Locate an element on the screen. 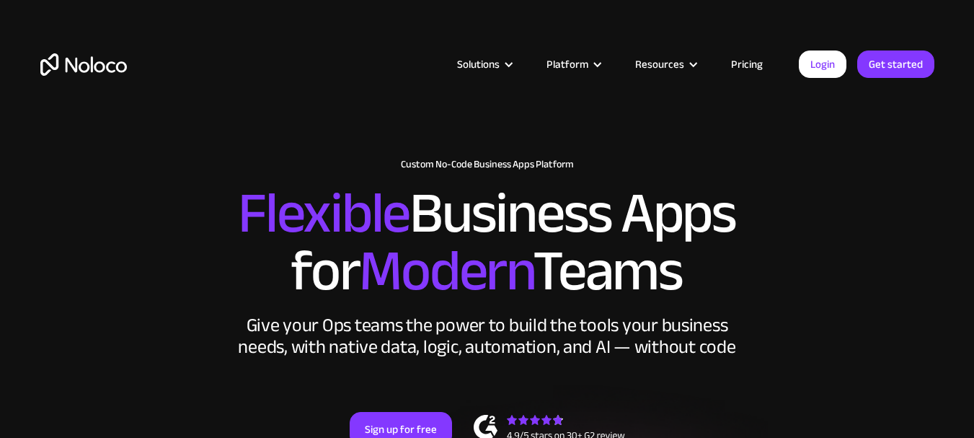 Image resolution: width=974 pixels, height=438 pixels. a: Login is located at coordinates (823, 64).